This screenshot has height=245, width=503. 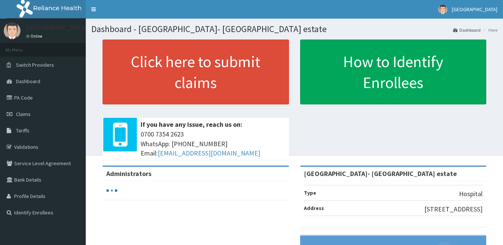 What do you see at coordinates (196, 72) in the screenshot?
I see `a: Click here to submit claims` at bounding box center [196, 72].